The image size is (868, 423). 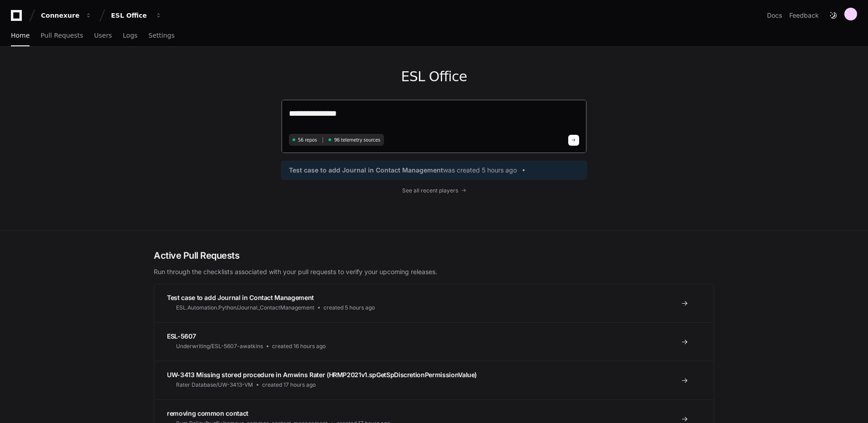 I want to click on button: Connexure, so click(x=67, y=16).